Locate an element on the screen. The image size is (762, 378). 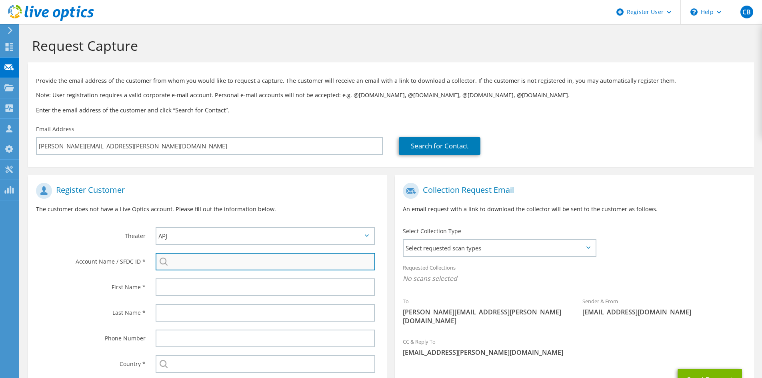
label: Phone Number is located at coordinates (91, 336).